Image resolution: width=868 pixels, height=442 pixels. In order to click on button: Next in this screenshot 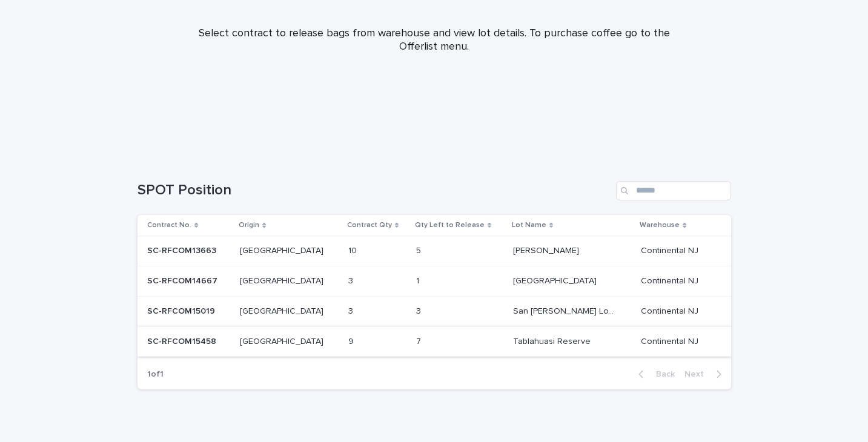, I will do `click(705, 375)`.